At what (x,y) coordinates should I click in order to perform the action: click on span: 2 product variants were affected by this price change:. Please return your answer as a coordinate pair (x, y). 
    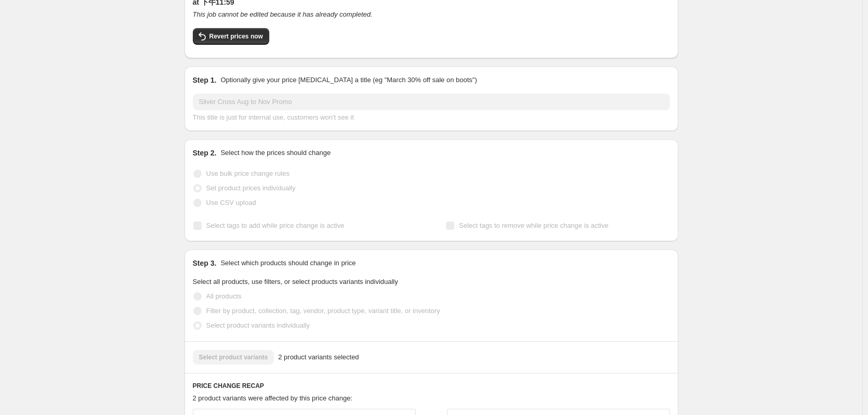
    Looking at the image, I should click on (273, 398).